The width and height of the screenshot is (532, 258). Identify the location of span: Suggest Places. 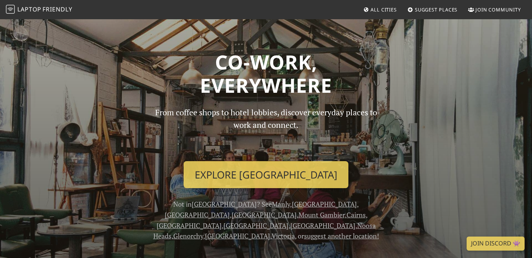
(436, 10).